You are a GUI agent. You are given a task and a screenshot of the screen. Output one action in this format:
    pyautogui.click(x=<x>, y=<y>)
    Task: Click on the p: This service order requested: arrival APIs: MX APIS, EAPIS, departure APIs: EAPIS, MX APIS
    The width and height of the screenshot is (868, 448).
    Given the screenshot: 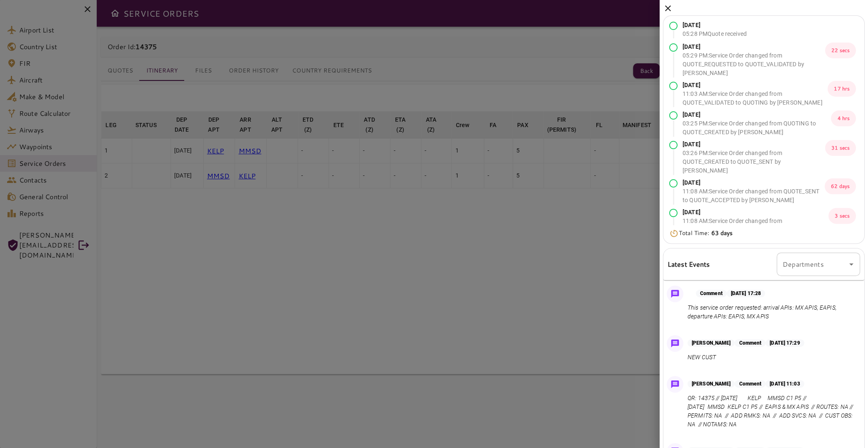 What is the action you would take?
    pyautogui.click(x=772, y=312)
    